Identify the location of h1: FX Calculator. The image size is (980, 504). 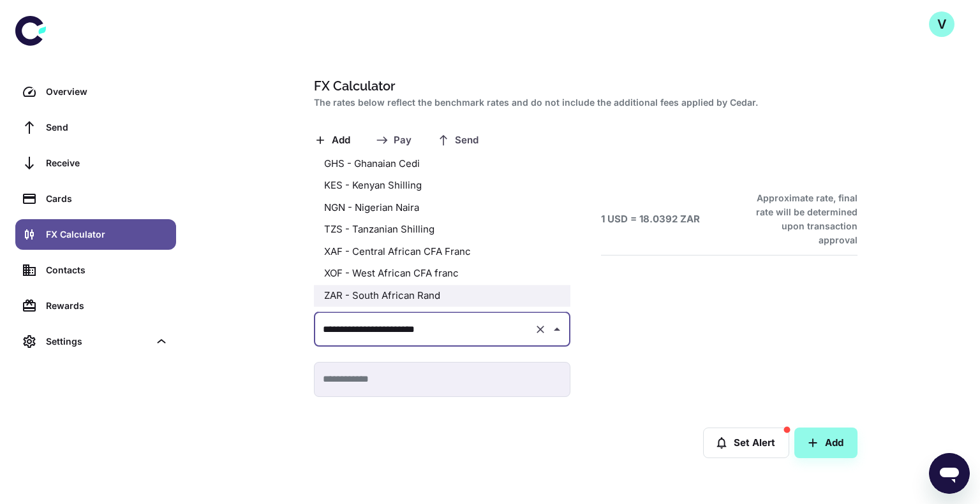
(583, 86).